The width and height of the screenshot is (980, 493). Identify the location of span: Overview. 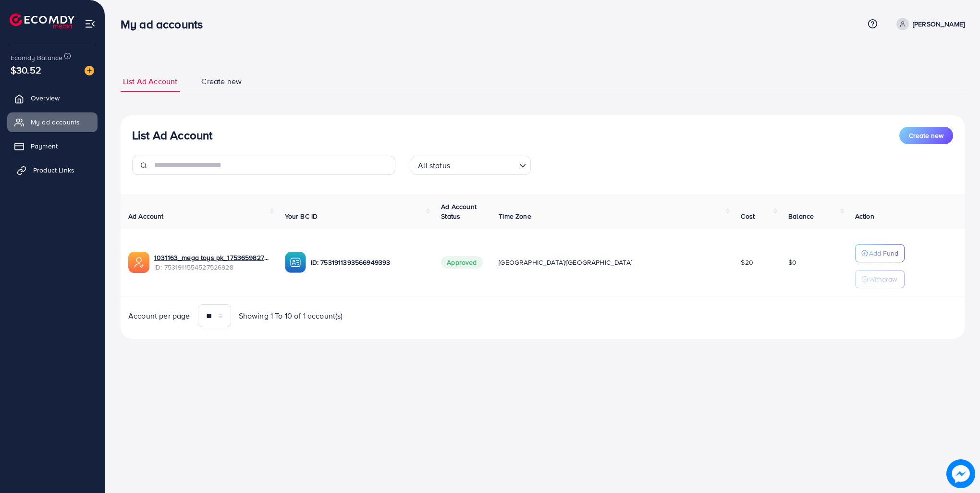
(45, 98).